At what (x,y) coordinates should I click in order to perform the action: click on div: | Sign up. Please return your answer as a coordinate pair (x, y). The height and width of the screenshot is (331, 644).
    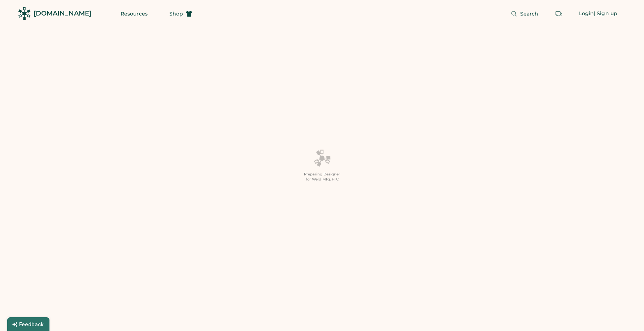
    Looking at the image, I should click on (605, 14).